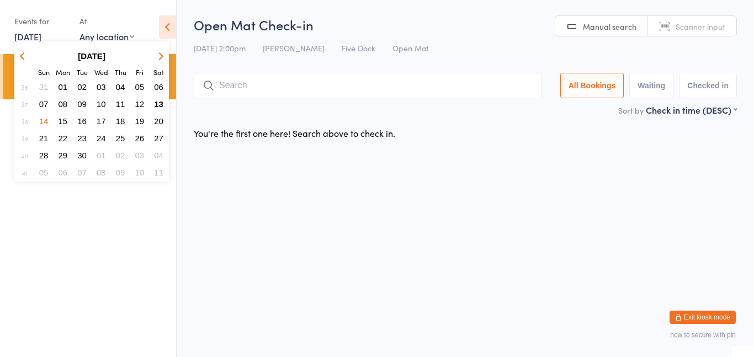 The width and height of the screenshot is (754, 357). What do you see at coordinates (368, 86) in the screenshot?
I see `input: Search` at bounding box center [368, 86].